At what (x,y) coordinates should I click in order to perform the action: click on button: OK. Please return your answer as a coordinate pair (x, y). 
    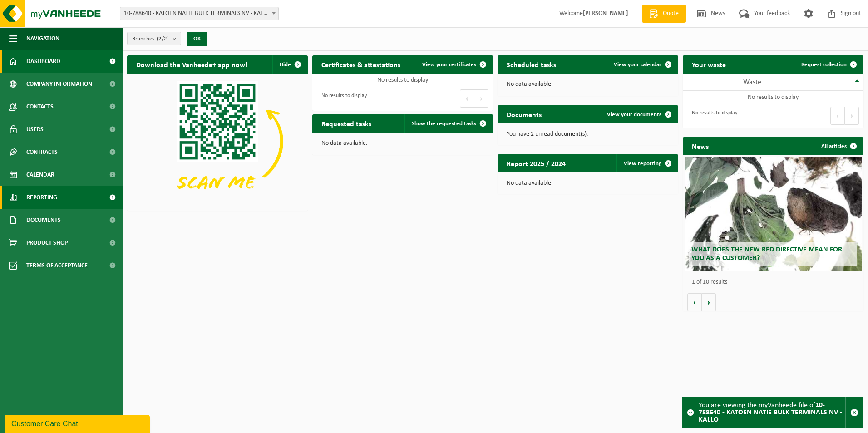
    Looking at the image, I should click on (197, 39).